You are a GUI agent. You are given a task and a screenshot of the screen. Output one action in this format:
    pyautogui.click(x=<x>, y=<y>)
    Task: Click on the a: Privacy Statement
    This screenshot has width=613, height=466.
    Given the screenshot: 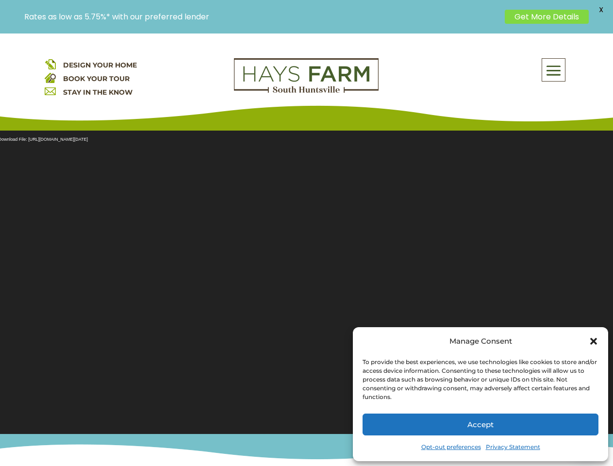 What is the action you would take?
    pyautogui.click(x=513, y=447)
    